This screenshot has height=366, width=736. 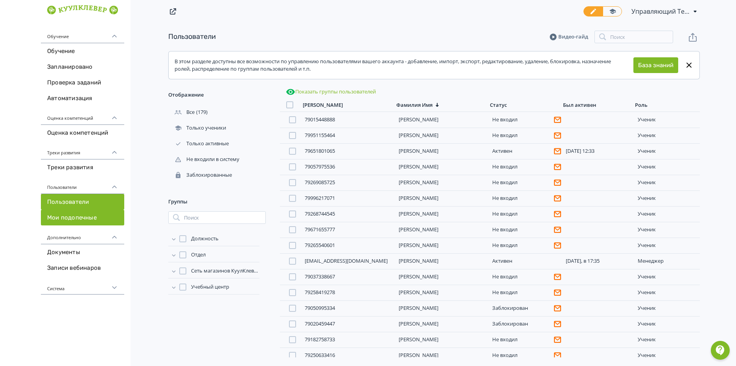 What do you see at coordinates (83, 167) in the screenshot?
I see `a: Треки развития` at bounding box center [83, 167].